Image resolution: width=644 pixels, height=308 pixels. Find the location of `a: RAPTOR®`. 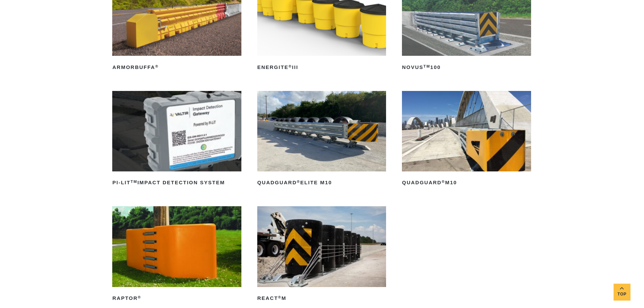

a: RAPTOR® is located at coordinates (176, 255).